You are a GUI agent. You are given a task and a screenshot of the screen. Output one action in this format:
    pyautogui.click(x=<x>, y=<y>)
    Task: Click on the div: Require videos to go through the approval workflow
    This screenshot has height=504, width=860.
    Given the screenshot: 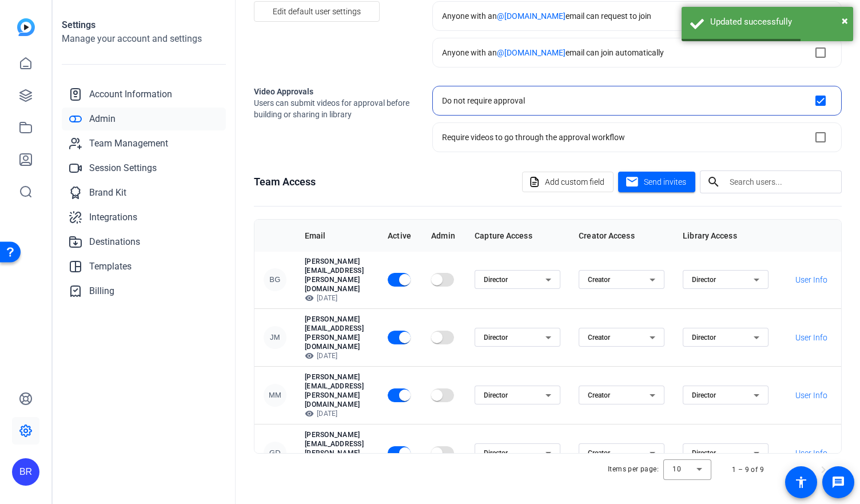 What is the action you would take?
    pyautogui.click(x=534, y=138)
    